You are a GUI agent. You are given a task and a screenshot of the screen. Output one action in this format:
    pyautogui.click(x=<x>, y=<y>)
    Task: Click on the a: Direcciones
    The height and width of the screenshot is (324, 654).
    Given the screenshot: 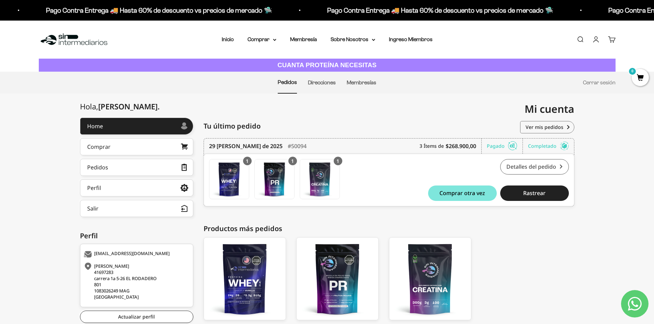 What is the action you would take?
    pyautogui.click(x=322, y=82)
    